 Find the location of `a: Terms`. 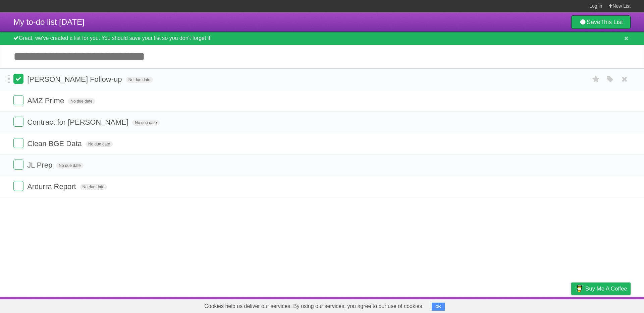

a: Terms is located at coordinates (547, 305).